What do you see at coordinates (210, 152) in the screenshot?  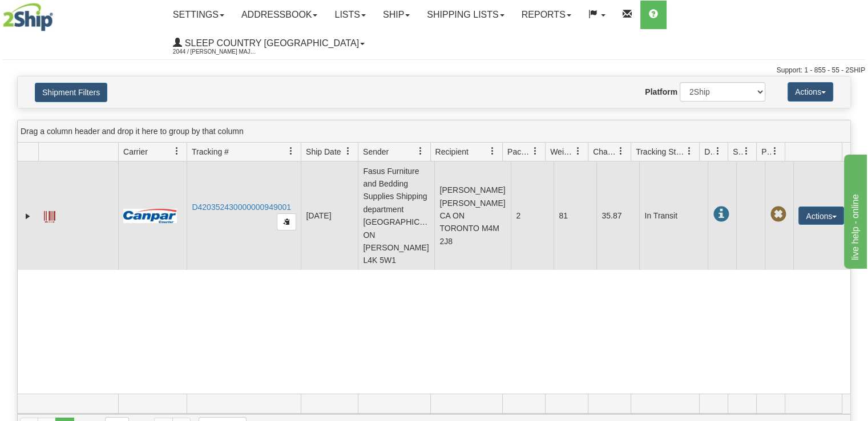 I see `span: Tracking #` at bounding box center [210, 152].